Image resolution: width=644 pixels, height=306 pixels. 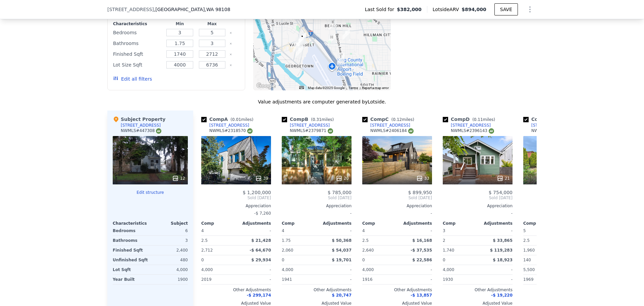 What do you see at coordinates (261, 260) in the screenshot?
I see `span: $ 29,934` at bounding box center [261, 260].